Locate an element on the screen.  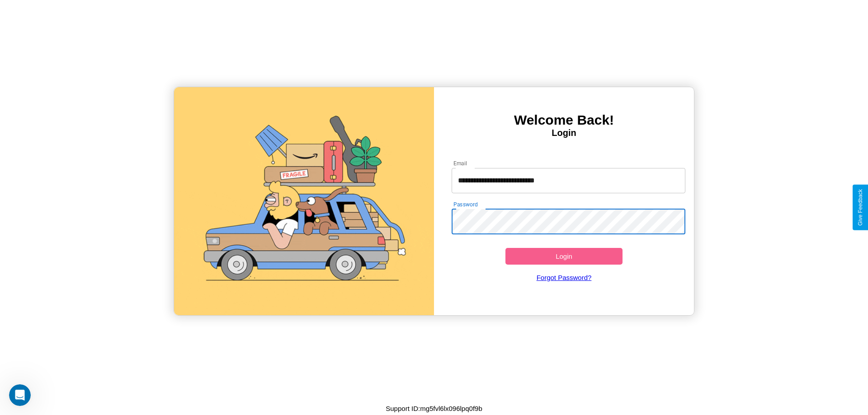
div: Give Feedback is located at coordinates (860, 207).